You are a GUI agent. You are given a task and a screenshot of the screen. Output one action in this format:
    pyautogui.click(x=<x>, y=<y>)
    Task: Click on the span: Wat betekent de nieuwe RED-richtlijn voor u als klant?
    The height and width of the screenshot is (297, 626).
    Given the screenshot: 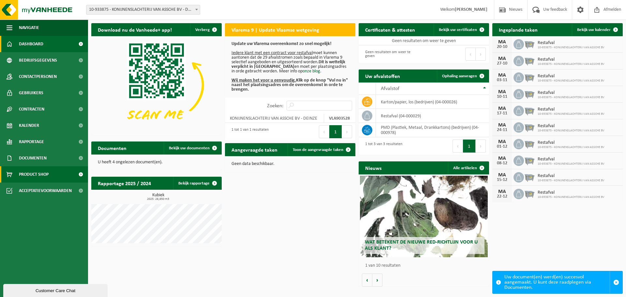 What is the action you would take?
    pyautogui.click(x=421, y=245)
    